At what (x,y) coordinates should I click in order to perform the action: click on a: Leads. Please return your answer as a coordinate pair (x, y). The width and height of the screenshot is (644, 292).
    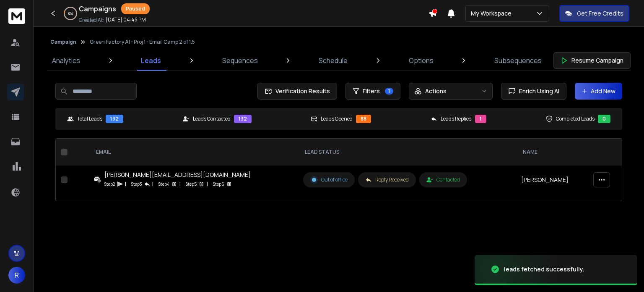
    Looking at the image, I should click on (151, 61).